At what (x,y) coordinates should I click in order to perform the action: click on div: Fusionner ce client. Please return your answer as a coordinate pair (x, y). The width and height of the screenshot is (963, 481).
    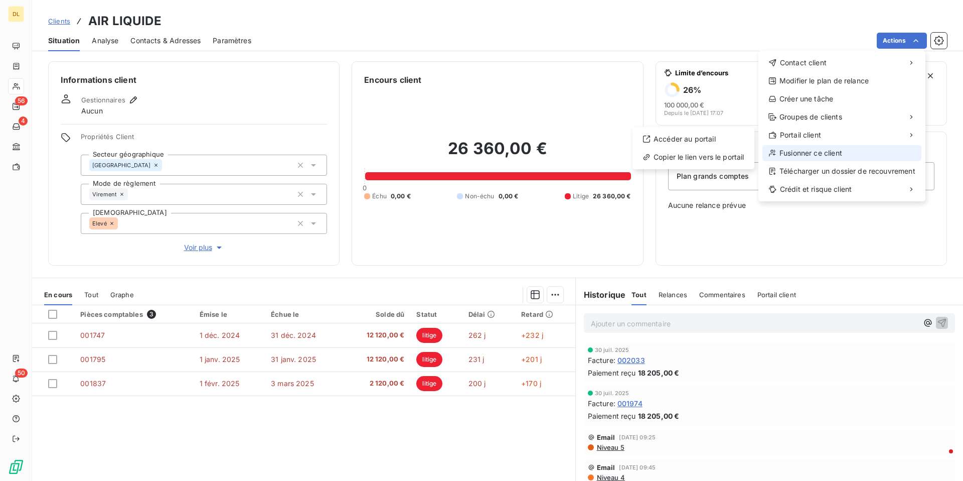
    Looking at the image, I should click on (842, 153).